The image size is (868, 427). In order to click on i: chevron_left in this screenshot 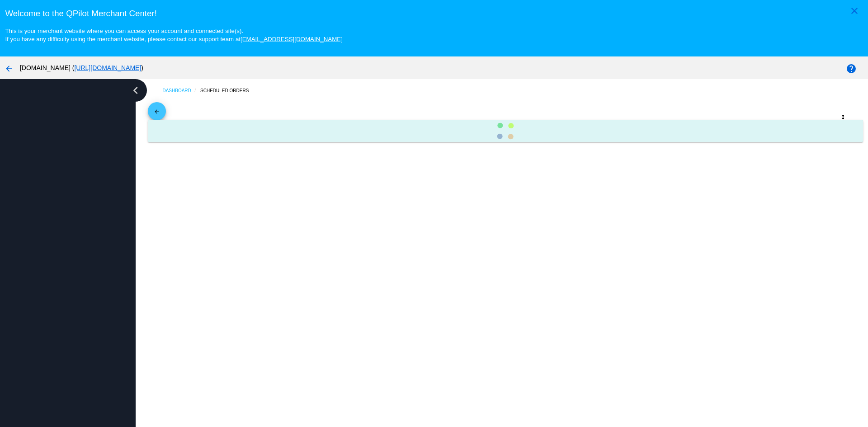, I will do `click(136, 90)`.